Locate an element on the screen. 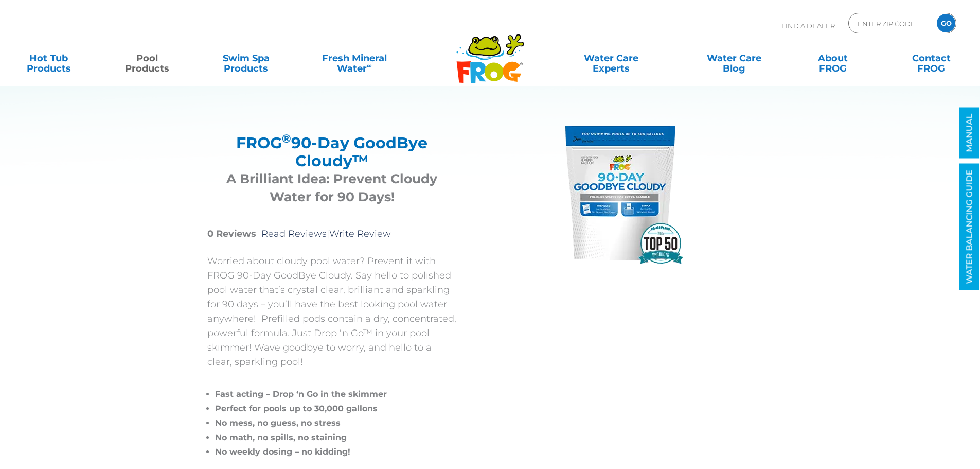  a: ContactFROG is located at coordinates (932, 58).